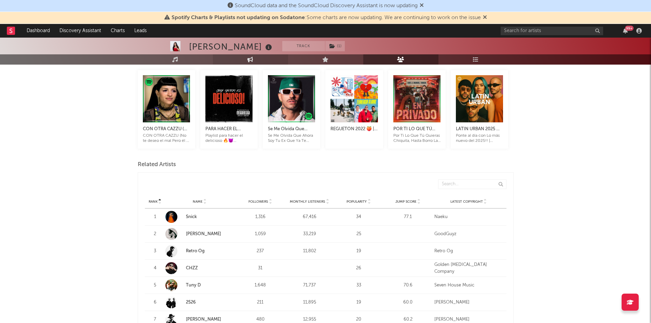  What do you see at coordinates (303, 46) in the screenshot?
I see `button: Track` at bounding box center [303, 46].